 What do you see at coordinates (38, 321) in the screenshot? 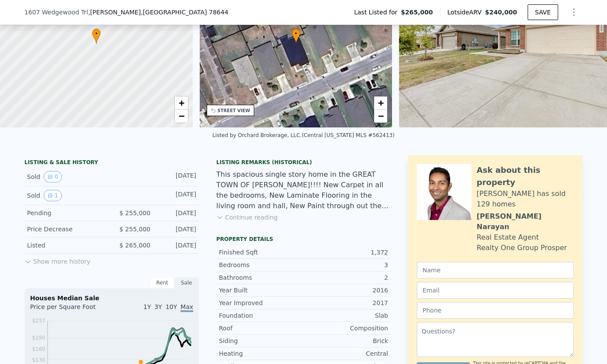
I see `tspan: $237` at bounding box center [38, 321].